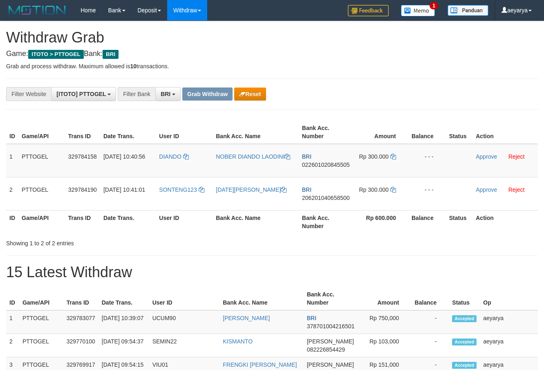 This screenshot has width=544, height=370. Describe the element at coordinates (272, 272) in the screenshot. I see `h1: 15 Latest Withdraw` at that location.